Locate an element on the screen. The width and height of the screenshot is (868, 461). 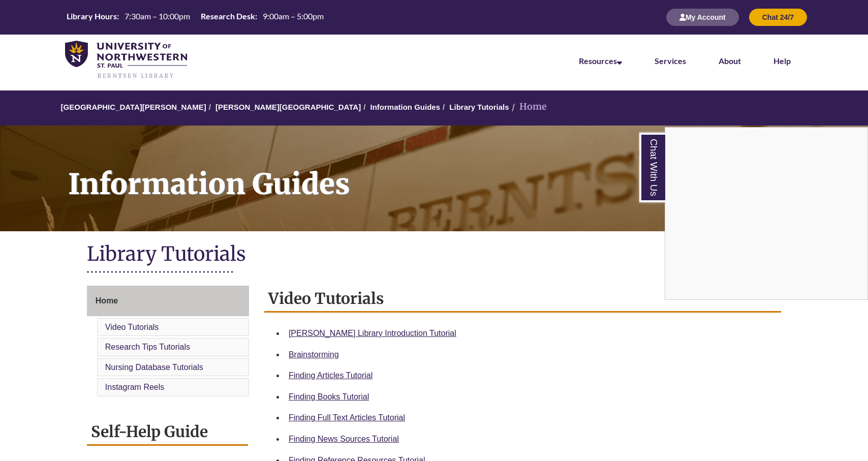
a: Services is located at coordinates (670, 61).